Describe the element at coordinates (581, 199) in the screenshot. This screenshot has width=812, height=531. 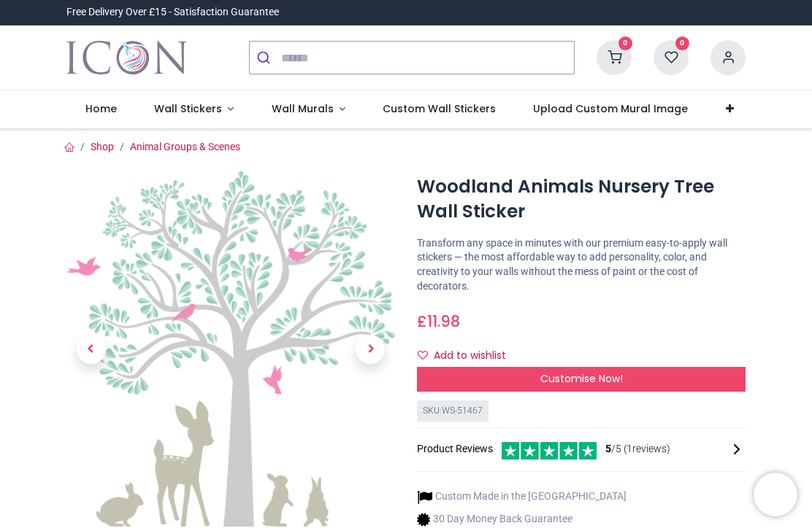
I see `h1: Woodland Animals Nursery Tree Wall Sticker` at that location.